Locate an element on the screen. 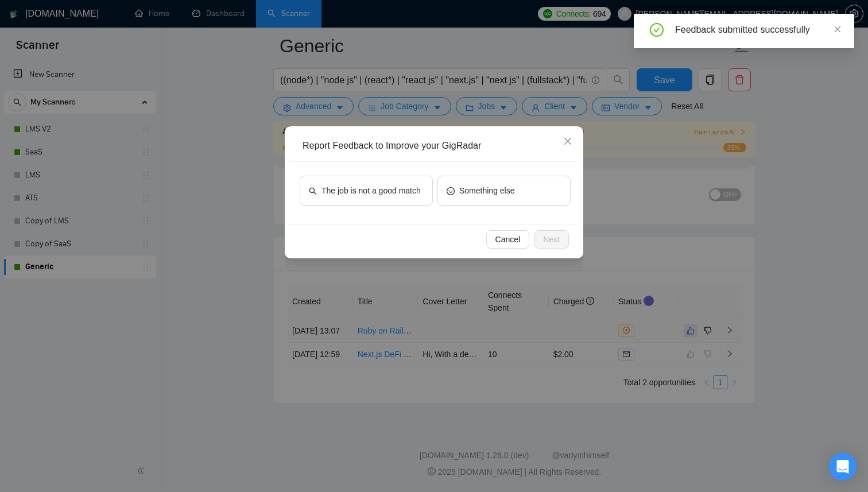 Image resolution: width=868 pixels, height=492 pixels. button: Close is located at coordinates (568, 142).